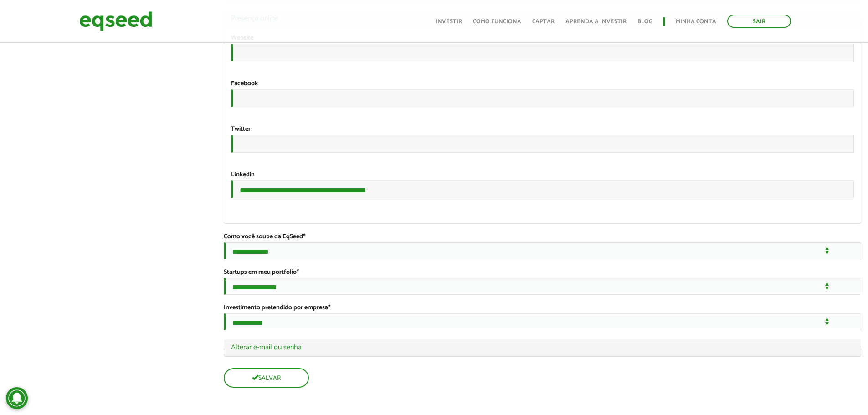  I want to click on a: Minha conta, so click(696, 22).